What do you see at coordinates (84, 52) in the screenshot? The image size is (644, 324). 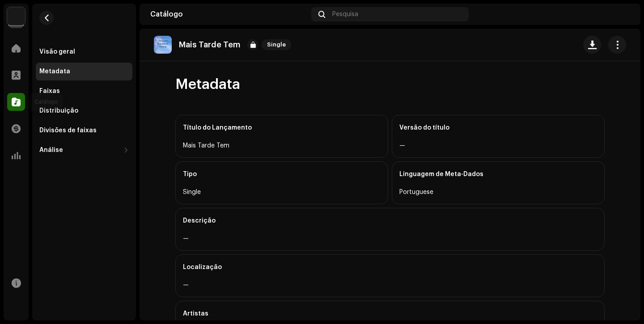 I see `re-m-nav-item: Visão geral` at bounding box center [84, 52].